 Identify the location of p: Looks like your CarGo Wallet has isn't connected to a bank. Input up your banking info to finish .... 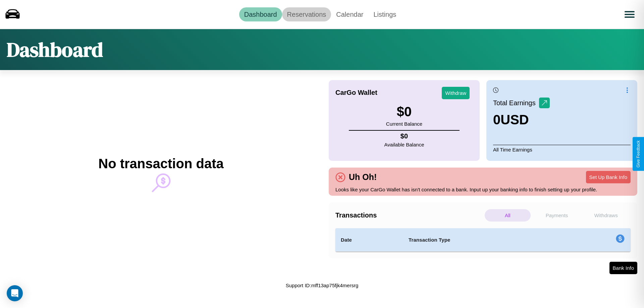
(483, 189).